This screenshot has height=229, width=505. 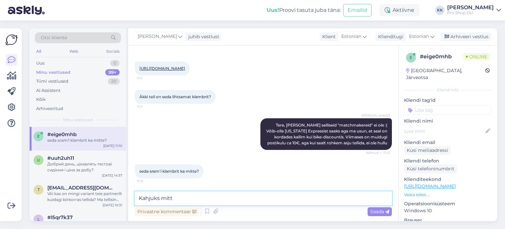 I want to click on div: juhib vestlust, so click(x=203, y=37).